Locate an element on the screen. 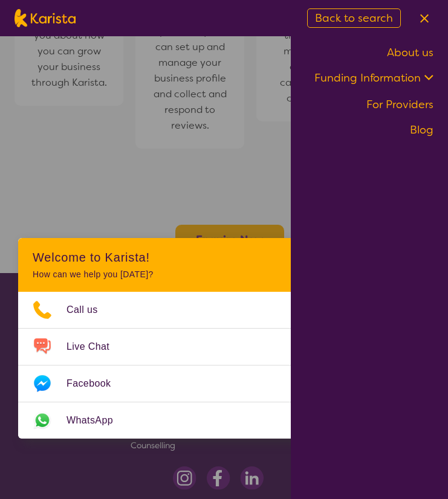 This screenshot has height=499, width=448. span: WhatsApp is located at coordinates (97, 420).